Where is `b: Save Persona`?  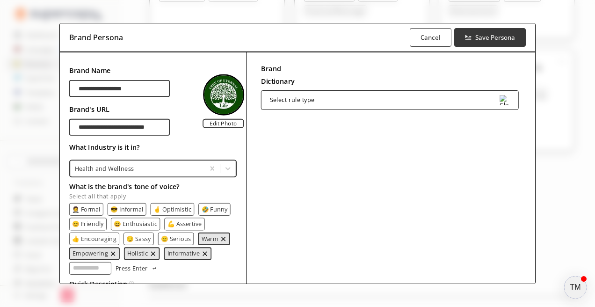 b: Save Persona is located at coordinates (495, 37).